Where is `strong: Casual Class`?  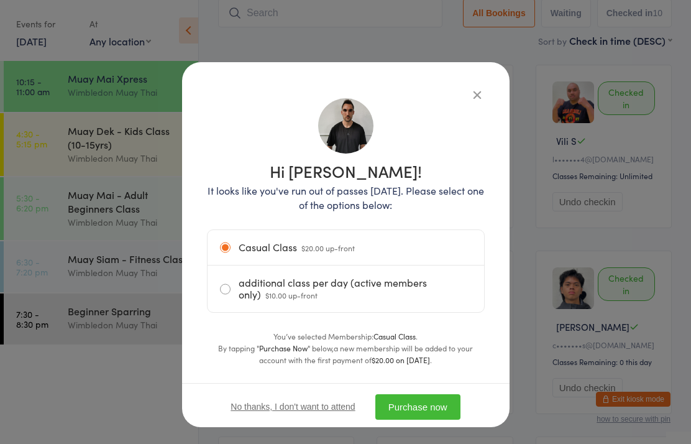 strong: Casual Class is located at coordinates (395, 336).